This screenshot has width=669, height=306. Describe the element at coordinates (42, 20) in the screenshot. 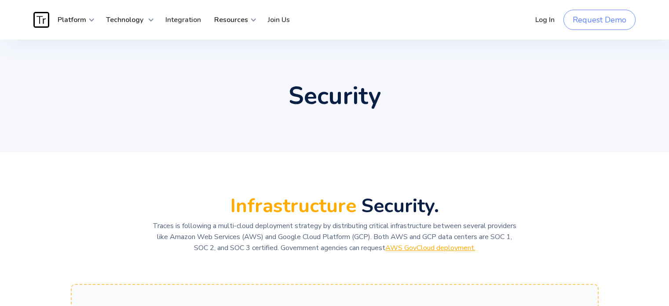

I see `a: home` at that location.